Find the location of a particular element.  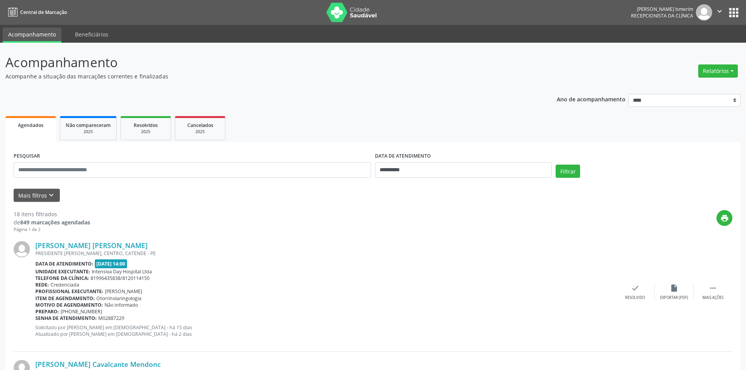

span: Não compareceram is located at coordinates (88, 125).